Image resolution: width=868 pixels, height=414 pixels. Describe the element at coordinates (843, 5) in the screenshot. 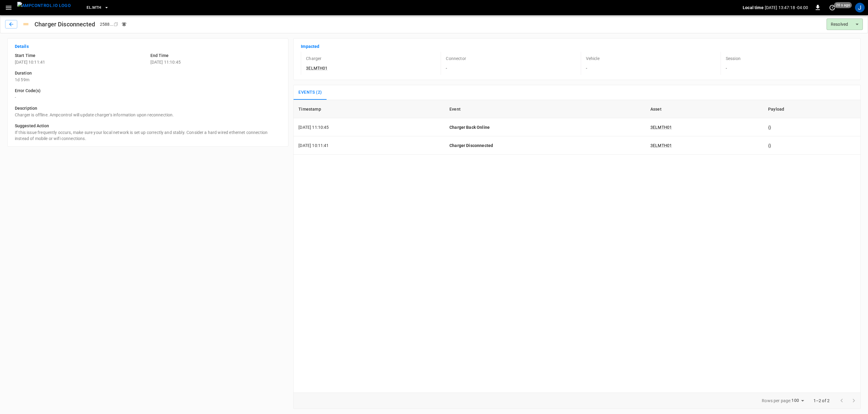

I see `span: 20 s ago` at that location.